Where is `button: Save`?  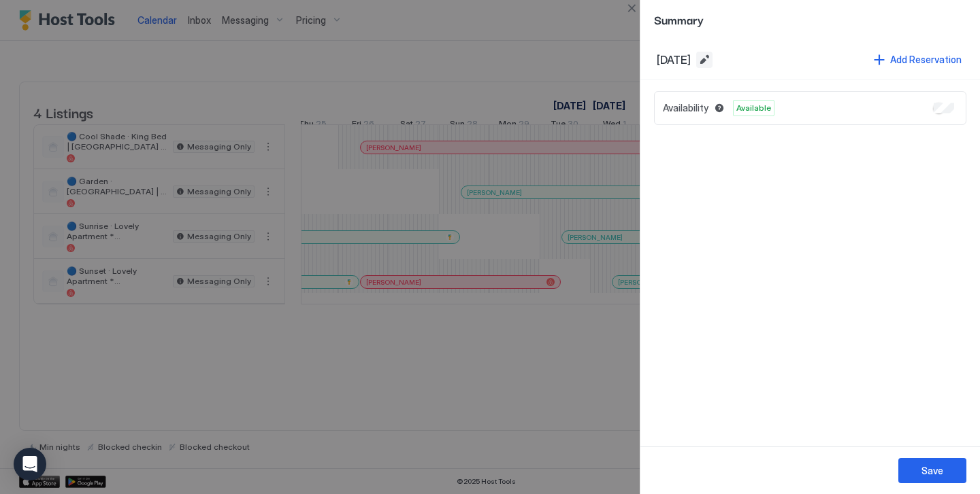
button: Save is located at coordinates (932, 471).